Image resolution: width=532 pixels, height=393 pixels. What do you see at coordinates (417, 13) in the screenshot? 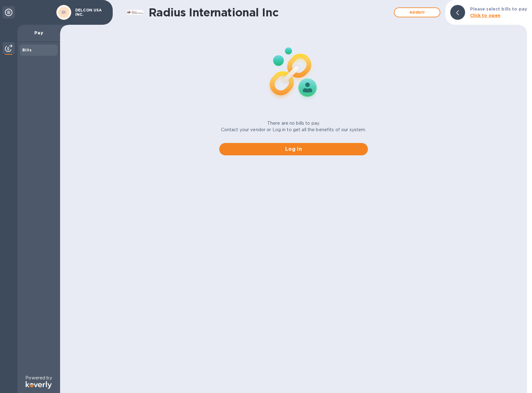
I see `span: Add bill` at bounding box center [417, 13].